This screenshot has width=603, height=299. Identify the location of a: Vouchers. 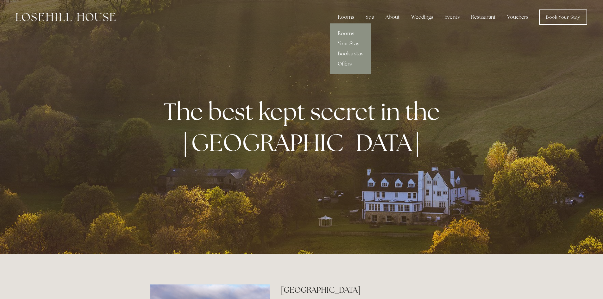
(517, 17).